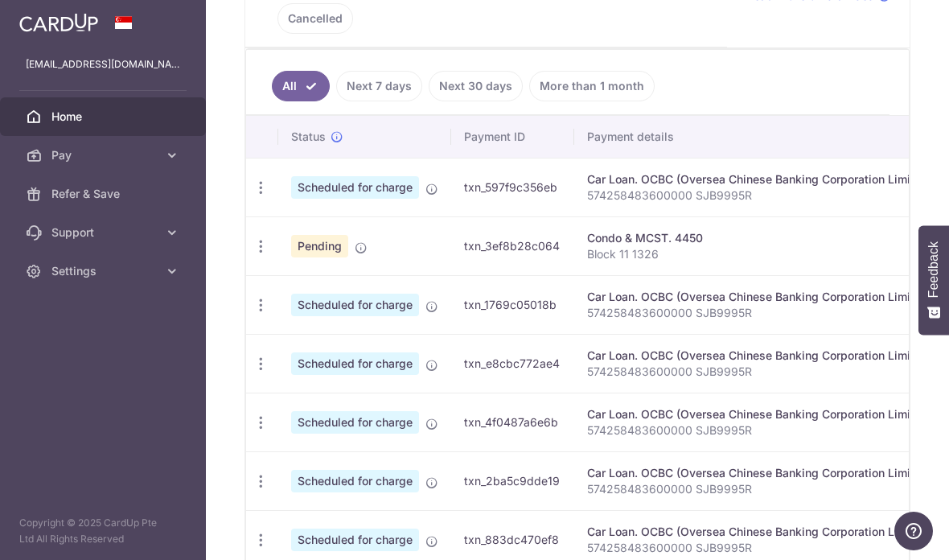  Describe the element at coordinates (319, 246) in the screenshot. I see `span: Pending` at that location.